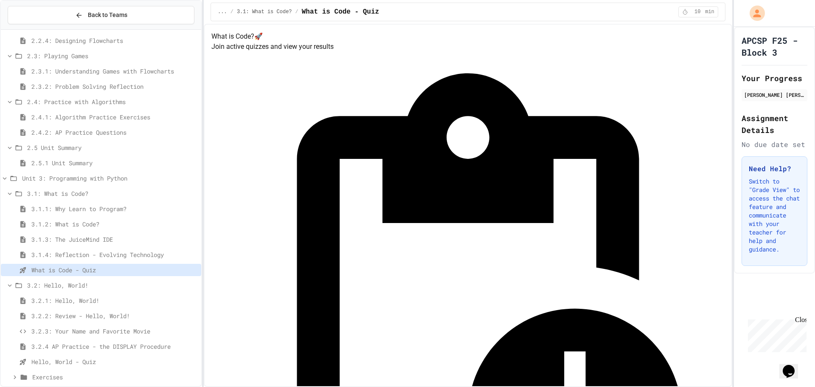  What do you see at coordinates (115, 239) in the screenshot?
I see `span: 3.1.3: The JuiceMind IDE` at bounding box center [115, 239].